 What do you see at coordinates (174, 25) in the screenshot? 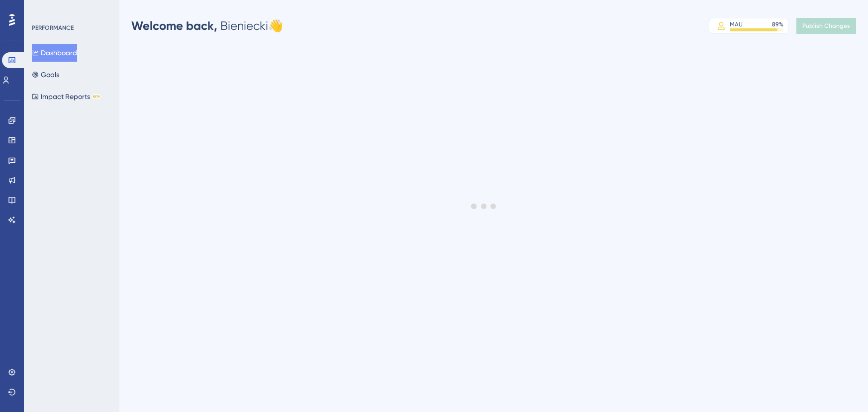
I see `span: Welcome back,` at bounding box center [174, 25].